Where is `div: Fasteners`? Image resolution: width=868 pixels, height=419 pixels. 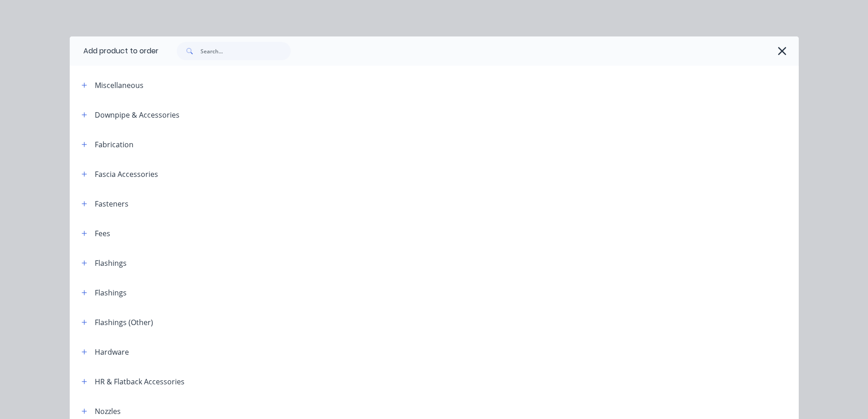
div: Fasteners is located at coordinates (111, 204).